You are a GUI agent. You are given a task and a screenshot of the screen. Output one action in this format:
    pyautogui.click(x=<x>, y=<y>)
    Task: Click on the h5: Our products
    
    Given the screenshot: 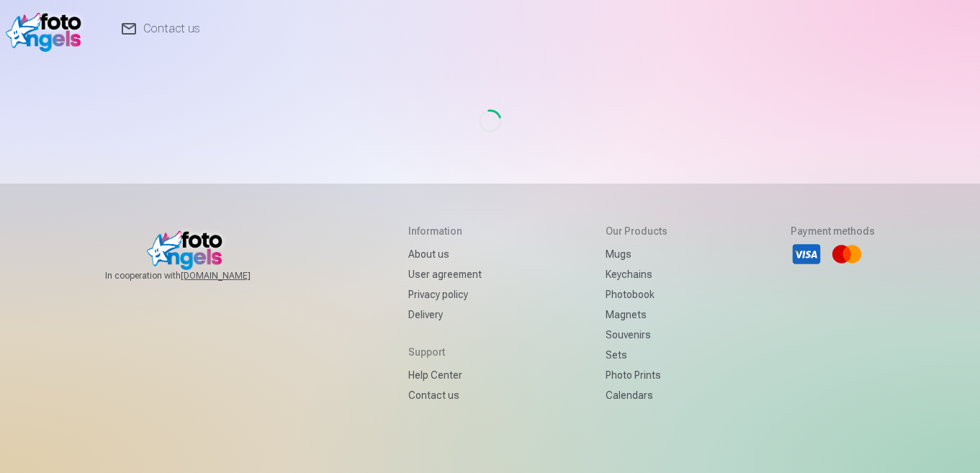 What is the action you would take?
    pyautogui.click(x=636, y=232)
    